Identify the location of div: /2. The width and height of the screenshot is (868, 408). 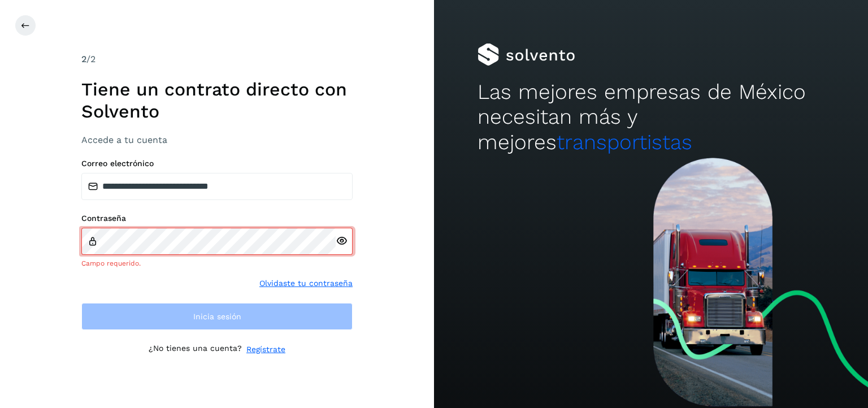
(217, 59).